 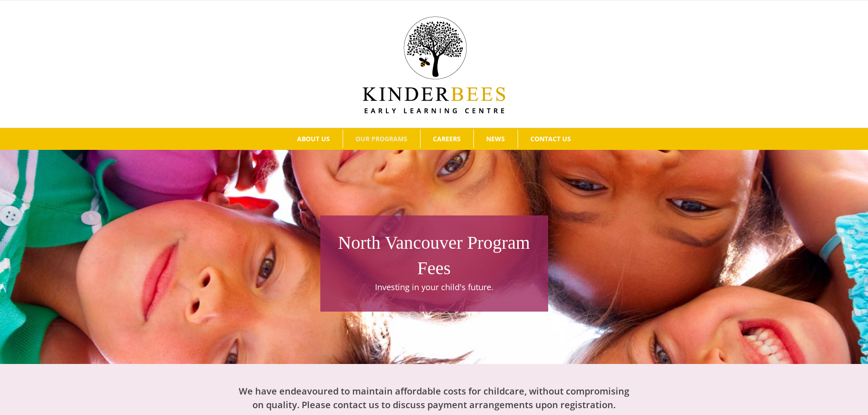 What do you see at coordinates (447, 139) in the screenshot?
I see `a: CAREERS` at bounding box center [447, 139].